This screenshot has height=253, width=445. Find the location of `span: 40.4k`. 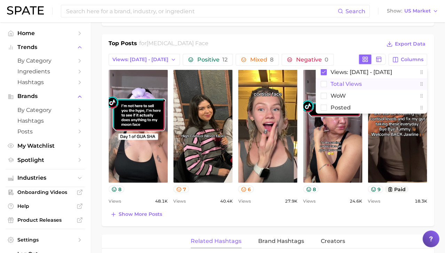

span: 40.4k is located at coordinates (226, 201).